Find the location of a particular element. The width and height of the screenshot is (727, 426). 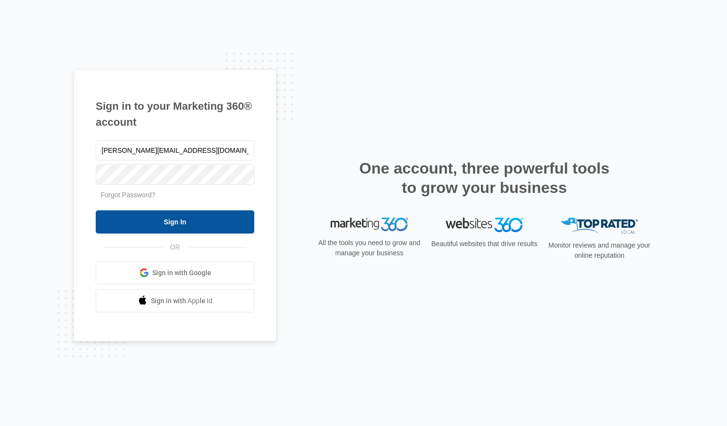

img: Marketing 360 is located at coordinates (369, 224).